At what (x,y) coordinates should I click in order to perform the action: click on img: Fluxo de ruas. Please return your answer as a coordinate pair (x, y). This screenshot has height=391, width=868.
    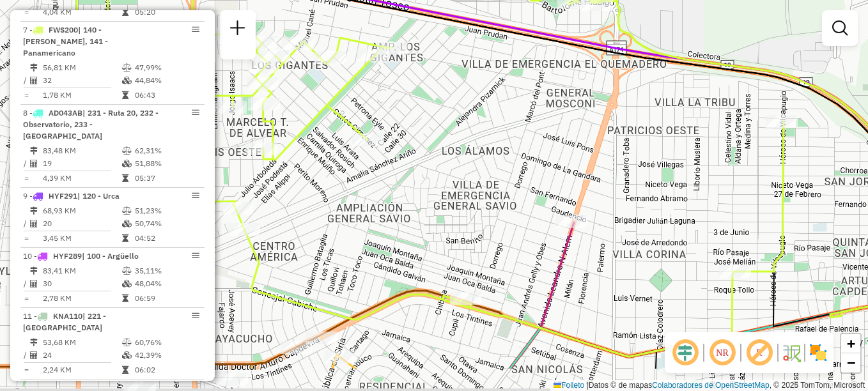
    Looking at the image, I should click on (791, 352).